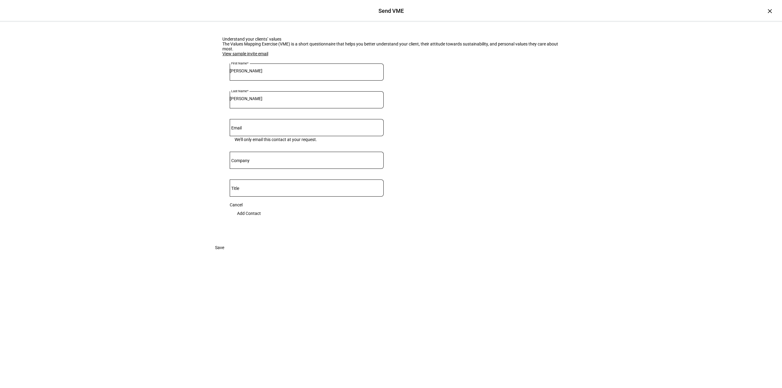 This screenshot has height=388, width=782. What do you see at coordinates (307, 205) in the screenshot?
I see `div: Cancel` at bounding box center [307, 205].